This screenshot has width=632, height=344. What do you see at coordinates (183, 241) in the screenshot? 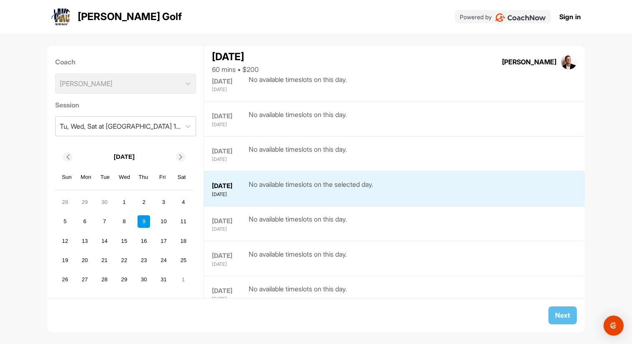
I see `div: Choose Saturday, October 18th, 2025` at bounding box center [183, 241].